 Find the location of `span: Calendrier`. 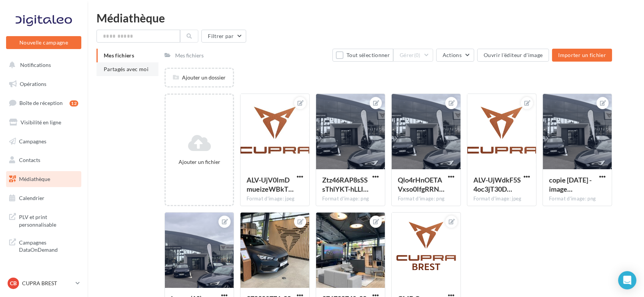

span: Calendrier is located at coordinates (31, 198).